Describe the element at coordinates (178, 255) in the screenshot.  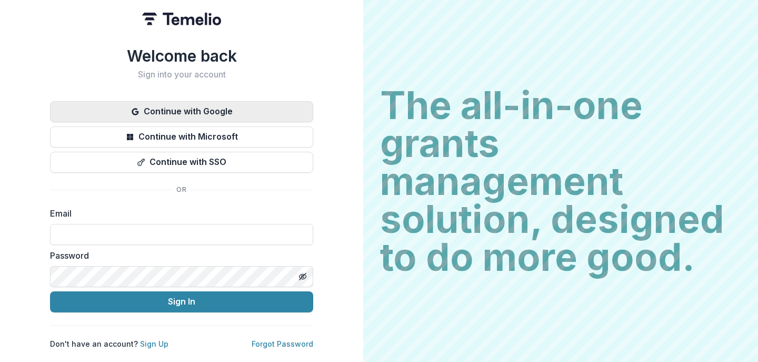
I see `label: Password` at that location.